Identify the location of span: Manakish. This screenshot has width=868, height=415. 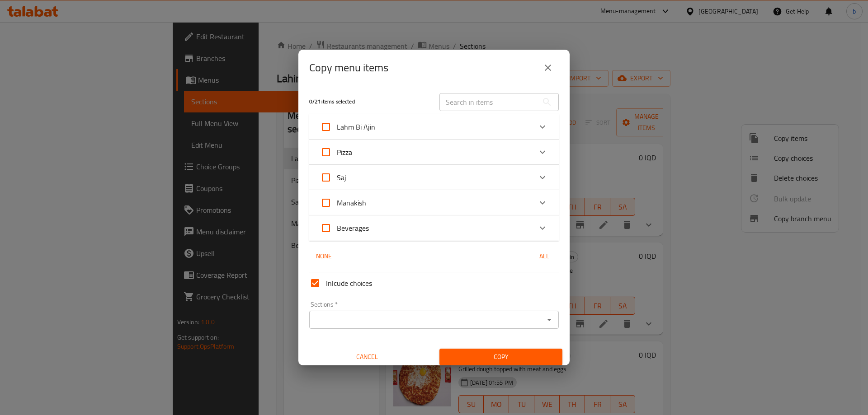
(351, 203).